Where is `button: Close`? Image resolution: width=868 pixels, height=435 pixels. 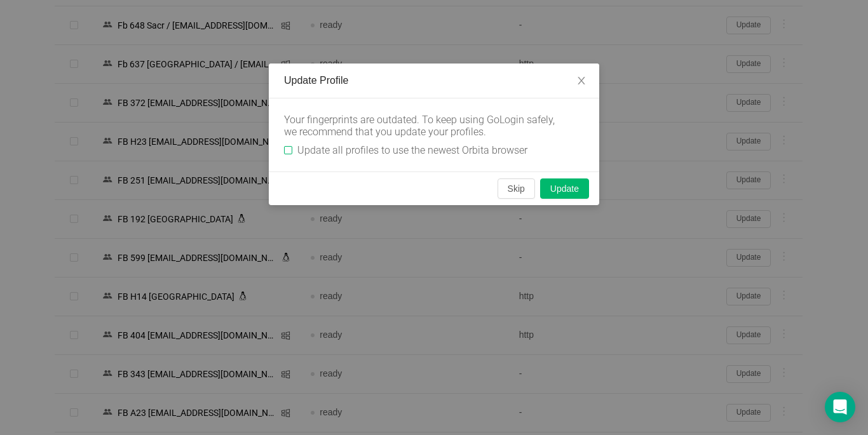 button: Close is located at coordinates (581, 81).